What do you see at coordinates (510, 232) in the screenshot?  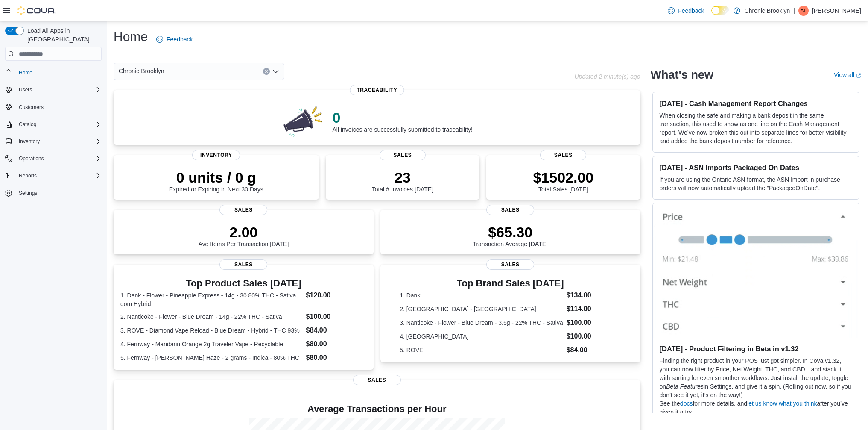 I see `p: $65.30` at bounding box center [510, 232].